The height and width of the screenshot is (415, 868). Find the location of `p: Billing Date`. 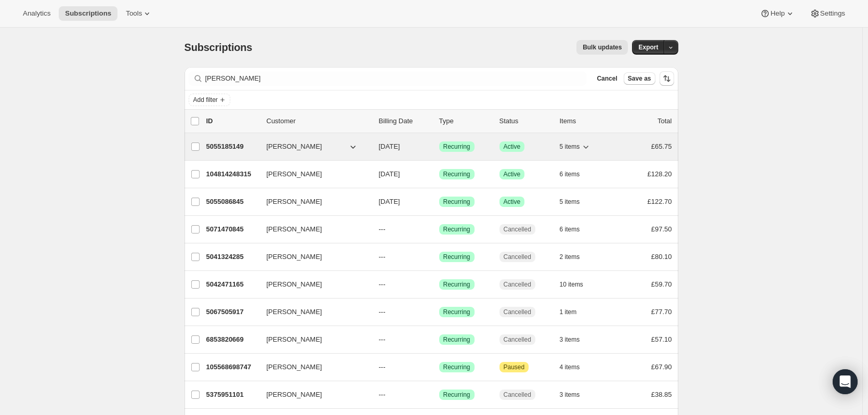

p: Billing Date is located at coordinates (405, 121).